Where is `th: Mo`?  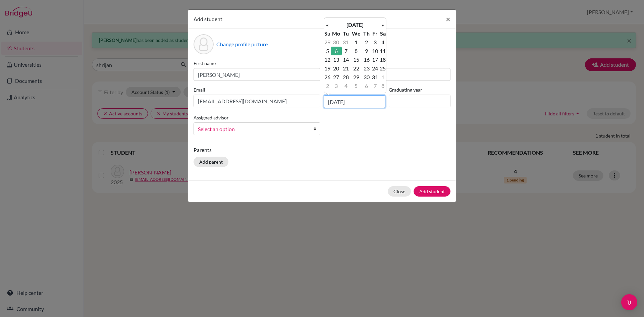
th: Mo is located at coordinates (336, 34).